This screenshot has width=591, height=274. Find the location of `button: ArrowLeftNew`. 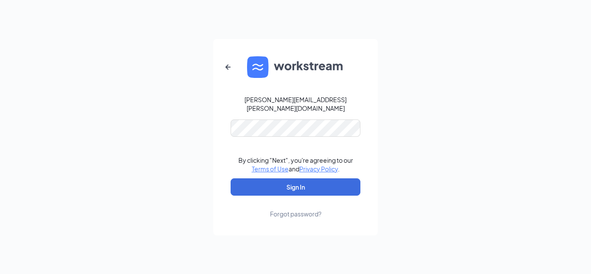

button: ArrowLeftNew is located at coordinates (228, 67).